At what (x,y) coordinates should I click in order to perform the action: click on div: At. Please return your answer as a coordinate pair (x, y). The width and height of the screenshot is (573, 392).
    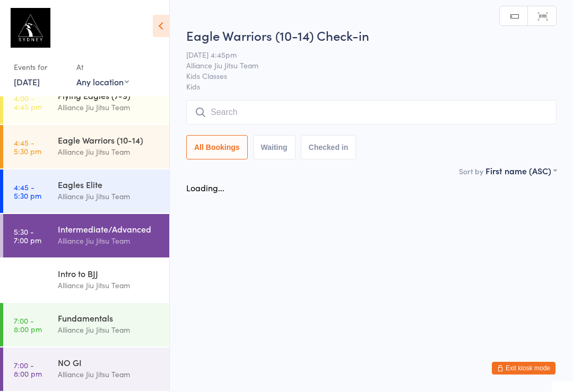
    Looking at the image, I should click on (102, 67).